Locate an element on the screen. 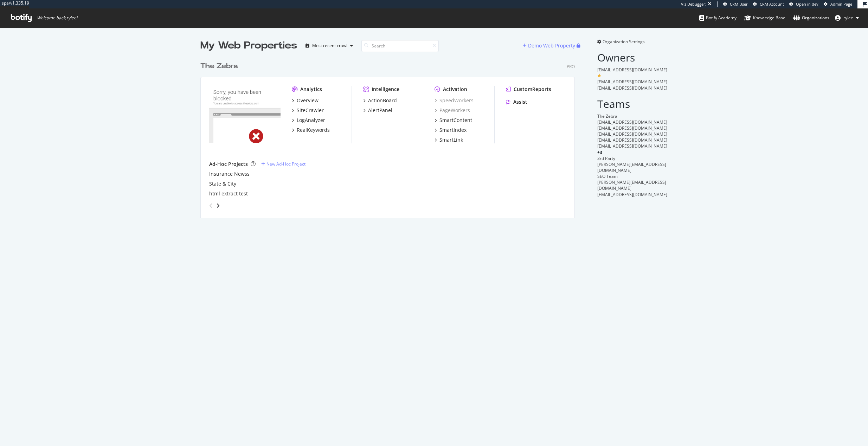 The image size is (868, 446). h2: Teams is located at coordinates (632, 104).